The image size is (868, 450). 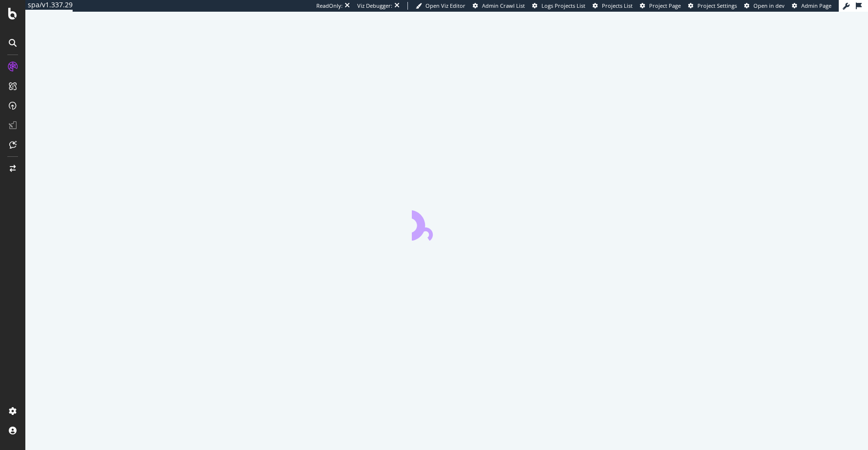 I want to click on span: Open Viz Editor, so click(x=445, y=5).